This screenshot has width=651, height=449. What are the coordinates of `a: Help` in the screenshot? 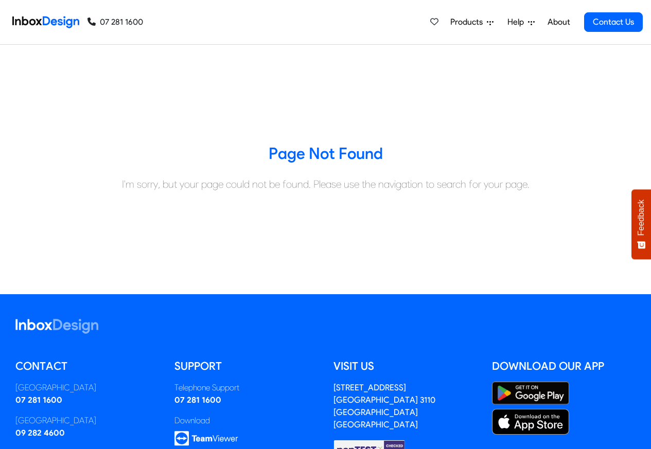 It's located at (521, 22).